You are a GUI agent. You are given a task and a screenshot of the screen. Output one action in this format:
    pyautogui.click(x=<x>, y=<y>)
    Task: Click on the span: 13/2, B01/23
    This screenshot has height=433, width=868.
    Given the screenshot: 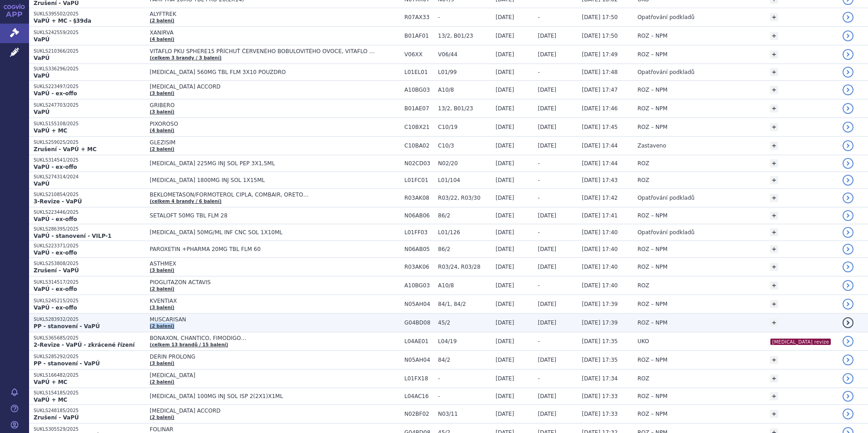 What is the action you would take?
    pyautogui.click(x=465, y=109)
    